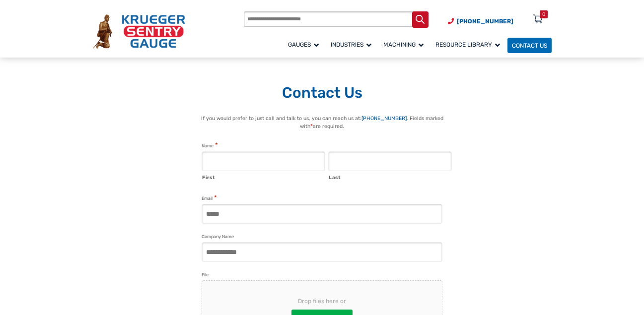  Describe the element at coordinates (351, 45) in the screenshot. I see `span: Industries` at that location.